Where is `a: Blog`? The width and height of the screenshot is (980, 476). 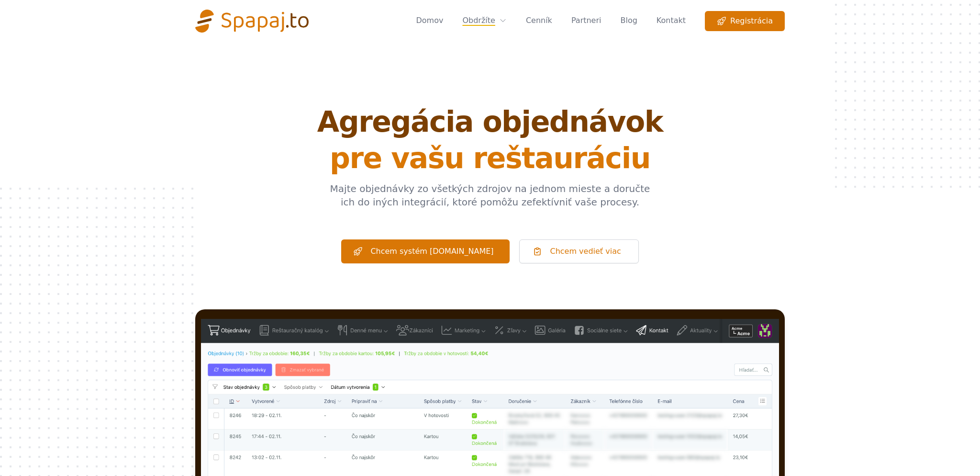 a: Blog is located at coordinates (628, 21).